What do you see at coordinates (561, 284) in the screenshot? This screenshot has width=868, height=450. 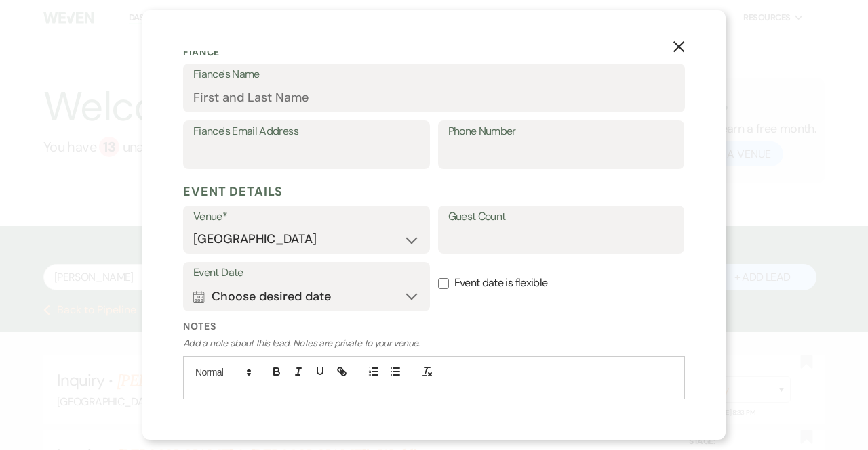 I see `label: Event date is flexible` at bounding box center [561, 284].